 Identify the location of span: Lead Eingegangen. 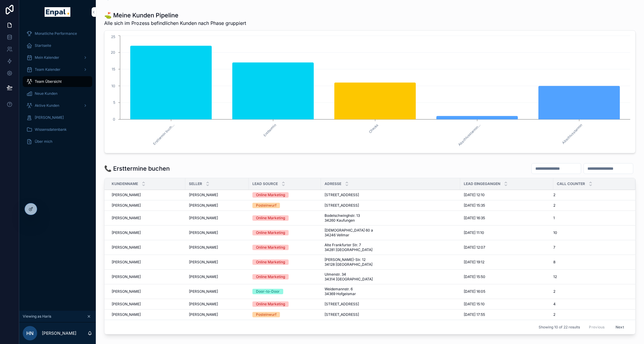
(482, 184).